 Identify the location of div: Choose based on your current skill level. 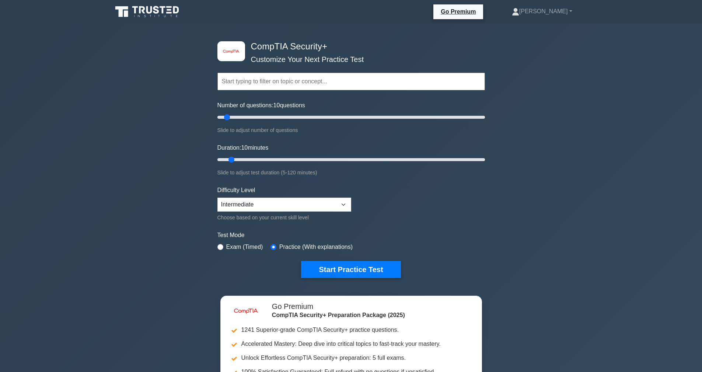
(284, 217).